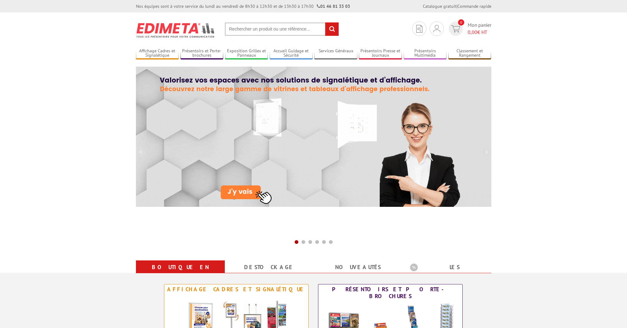 The width and height of the screenshot is (627, 328). What do you see at coordinates (269, 267) in the screenshot?
I see `a: Destockage` at bounding box center [269, 267].